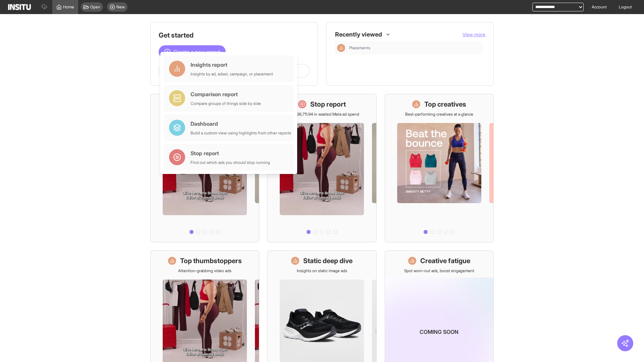 Image resolution: width=644 pixels, height=362 pixels. What do you see at coordinates (341, 48) in the screenshot?
I see `div: Insights` at bounding box center [341, 48].